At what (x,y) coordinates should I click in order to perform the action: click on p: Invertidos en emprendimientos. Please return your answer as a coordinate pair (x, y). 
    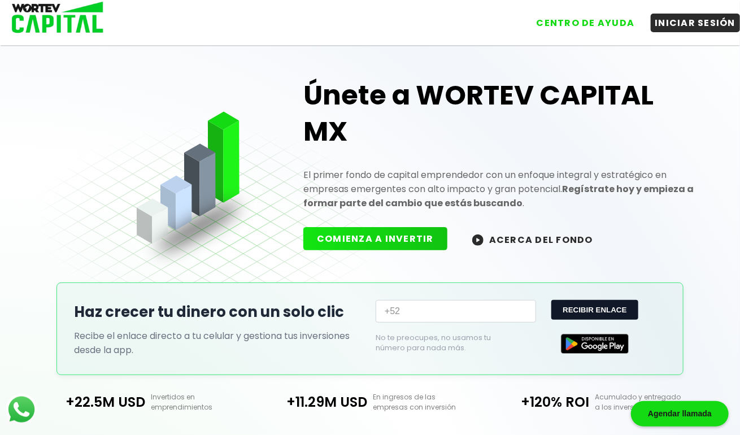
    Looking at the image, I should click on (202, 402).